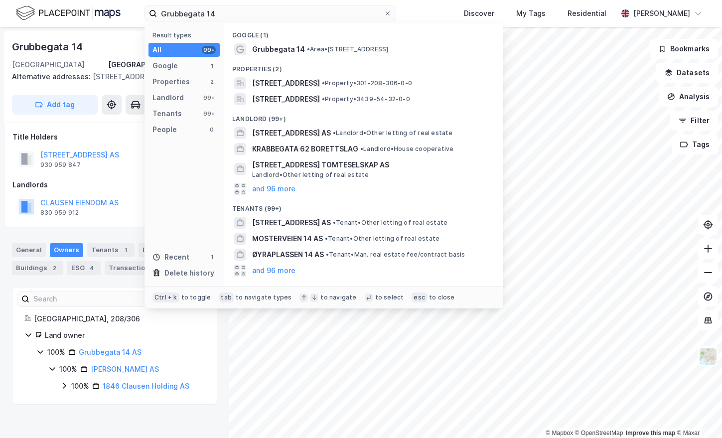 Image resolution: width=722 pixels, height=438 pixels. What do you see at coordinates (163, 250) in the screenshot?
I see `div: Datasets` at bounding box center [163, 250].